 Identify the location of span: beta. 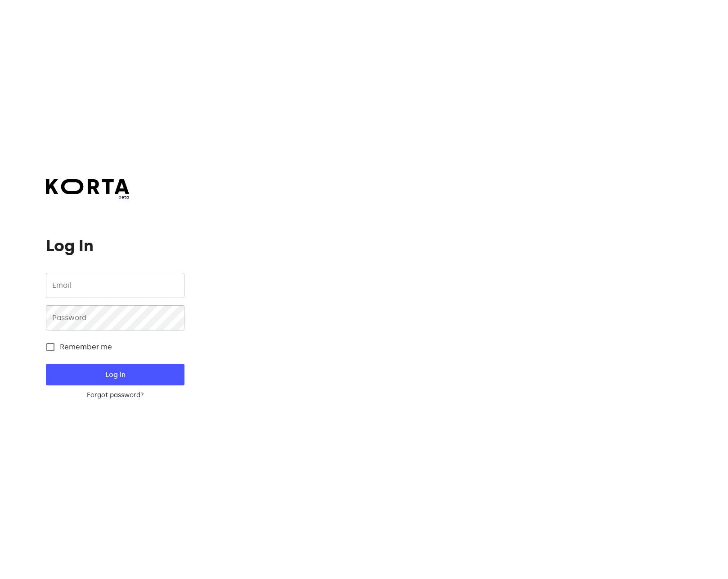
(87, 197).